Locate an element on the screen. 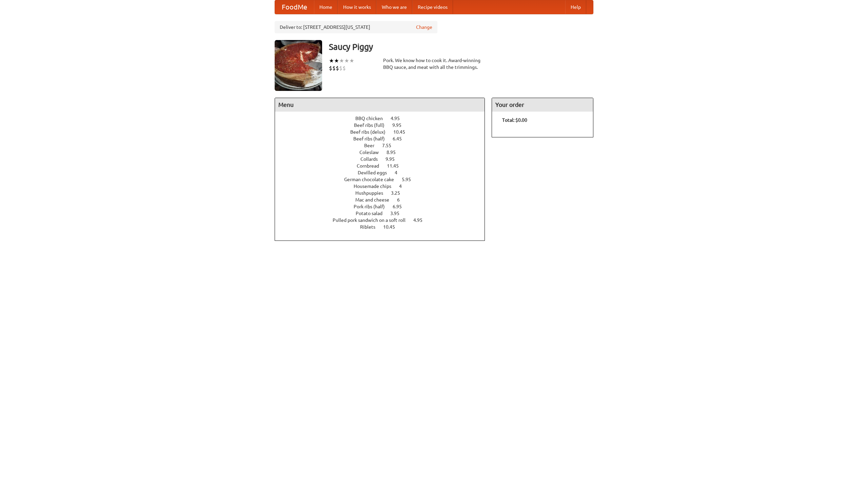  a: Home is located at coordinates (326, 7).